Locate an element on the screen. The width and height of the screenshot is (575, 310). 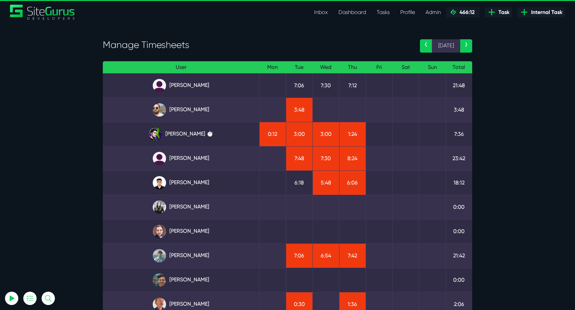
td: 21:48 is located at coordinates (459, 85).